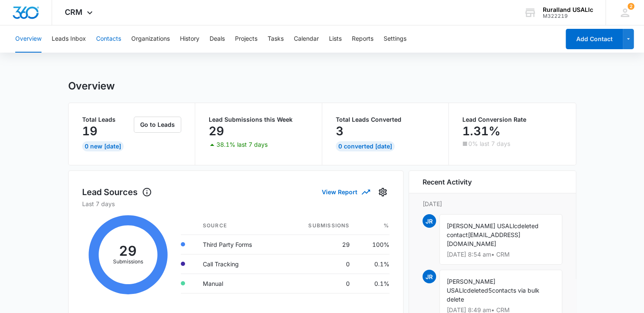 This screenshot has width=644, height=313. Describe the element at coordinates (239, 226) in the screenshot. I see `th: Source` at that location.